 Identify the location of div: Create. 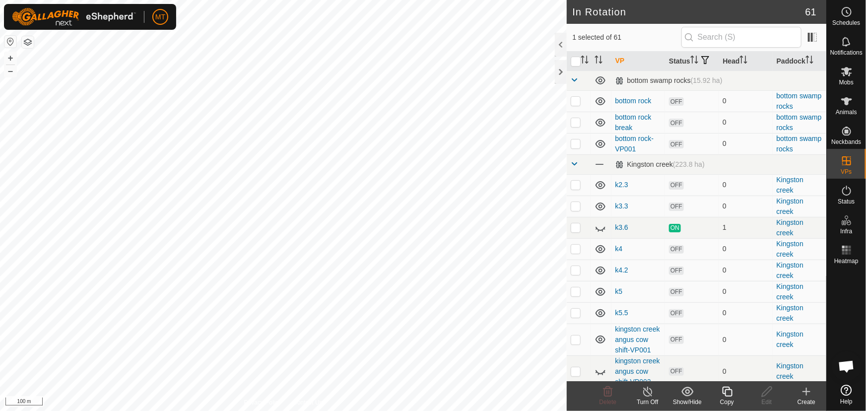
(806, 402).